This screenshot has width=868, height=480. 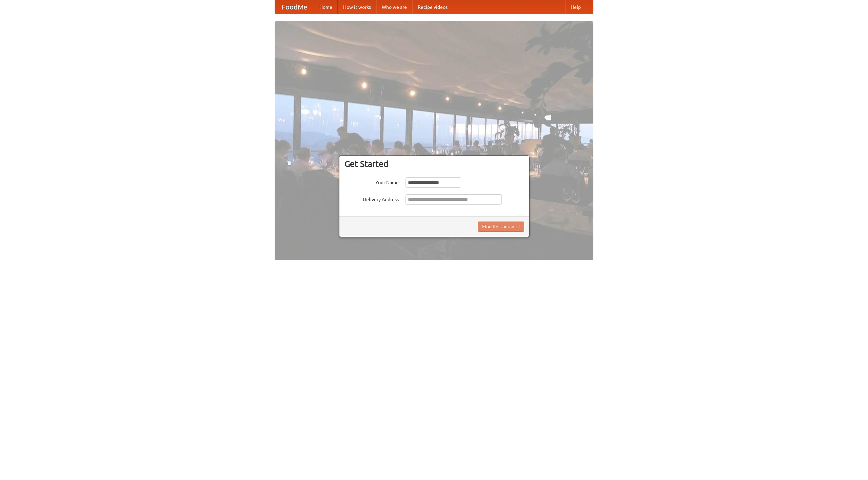 I want to click on label: Your Name, so click(x=371, y=182).